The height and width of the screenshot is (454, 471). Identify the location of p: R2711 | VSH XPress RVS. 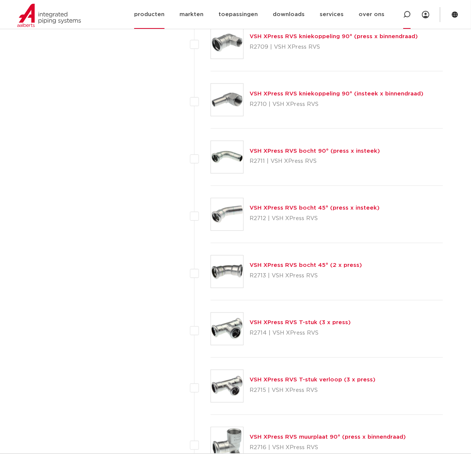
(315, 162).